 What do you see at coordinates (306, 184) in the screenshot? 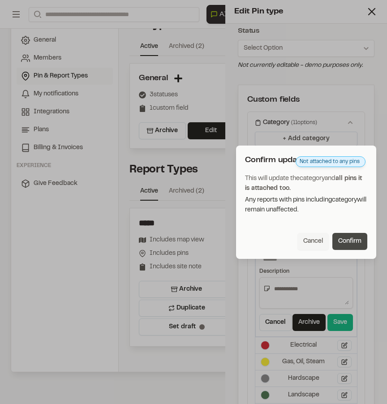
I see `p: This will update the category and` at bounding box center [306, 184].